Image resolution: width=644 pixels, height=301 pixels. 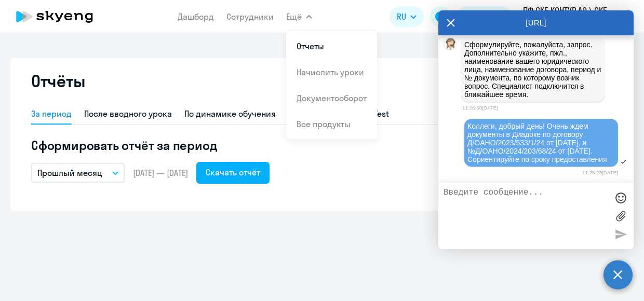 I want to click on a: Дашборд, so click(x=196, y=16).